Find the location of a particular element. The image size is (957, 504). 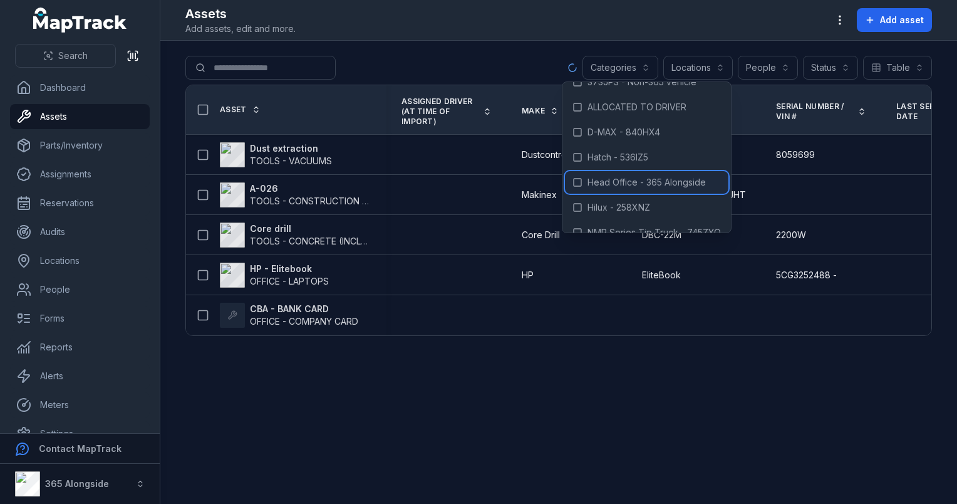

span: Asset is located at coordinates (233, 110).